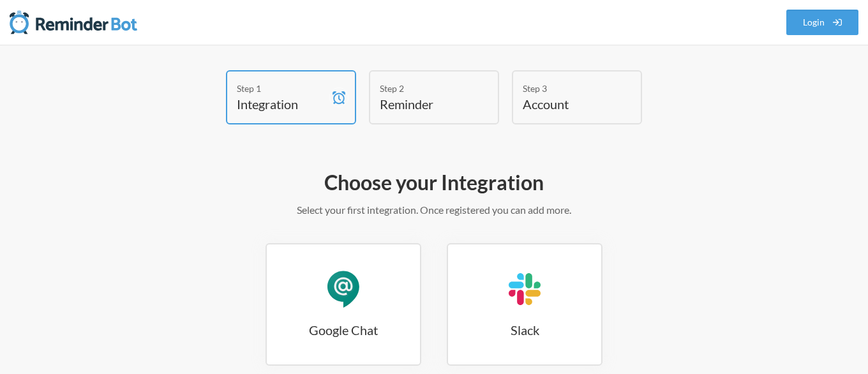  Describe the element at coordinates (823, 22) in the screenshot. I see `a: Login` at that location.